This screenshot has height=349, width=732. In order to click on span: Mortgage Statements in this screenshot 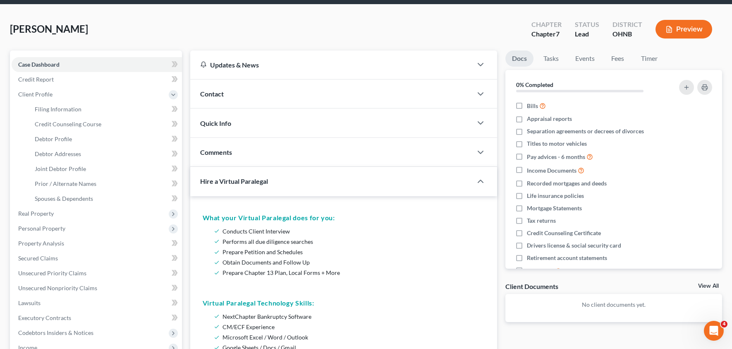, I will do `click(554, 208)`.